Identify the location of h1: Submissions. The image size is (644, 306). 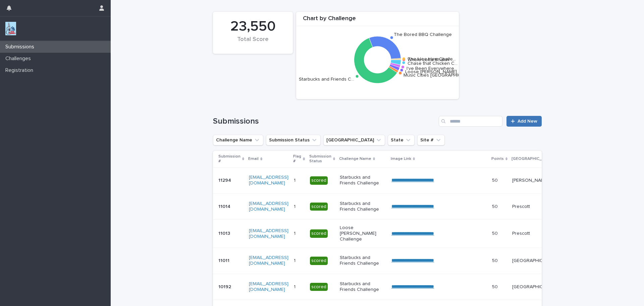
(324, 121).